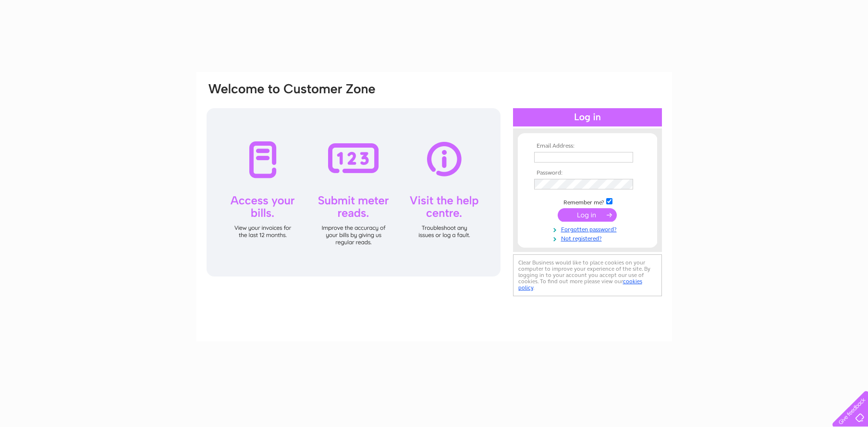  I want to click on td: Remember me?, so click(587, 201).